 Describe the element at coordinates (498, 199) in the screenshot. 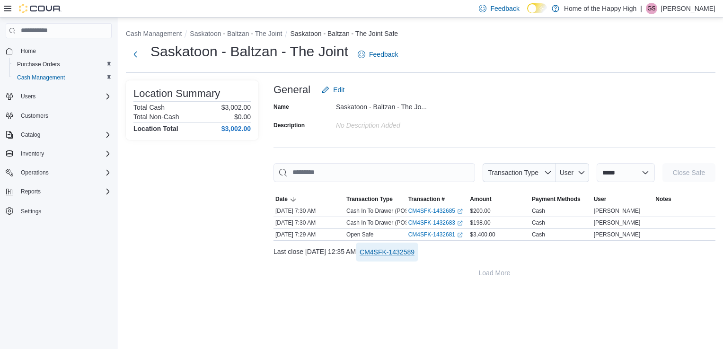

I see `button: Amount` at that location.